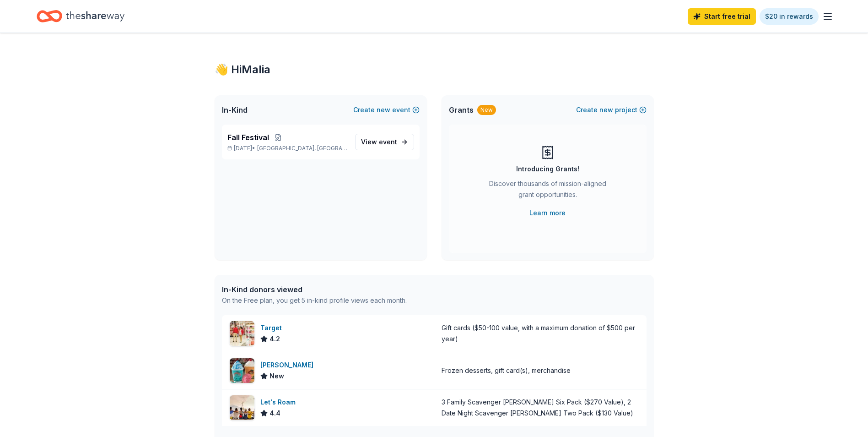 The image size is (868, 437). What do you see at coordinates (386, 110) in the screenshot?
I see `button: Createnewevent` at bounding box center [386, 110].